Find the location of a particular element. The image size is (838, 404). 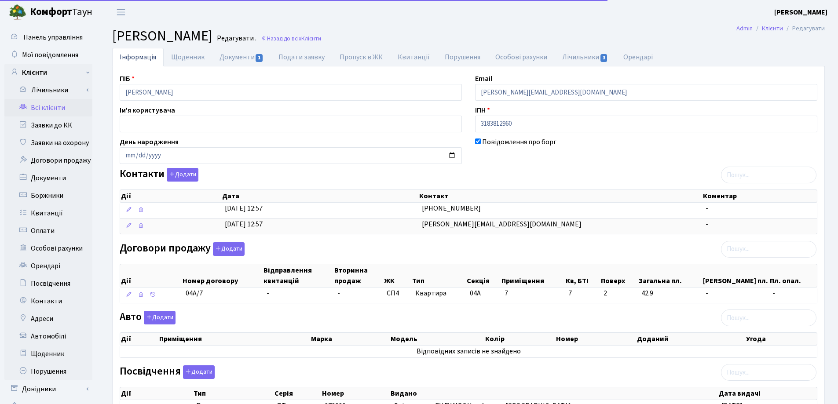

a: Заявки до КК is located at coordinates (48, 125).